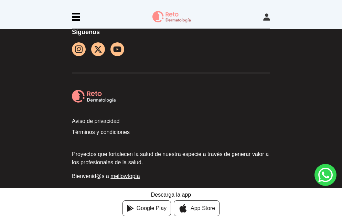 The width and height of the screenshot is (342, 219). I want to click on span: App Store, so click(202, 208).